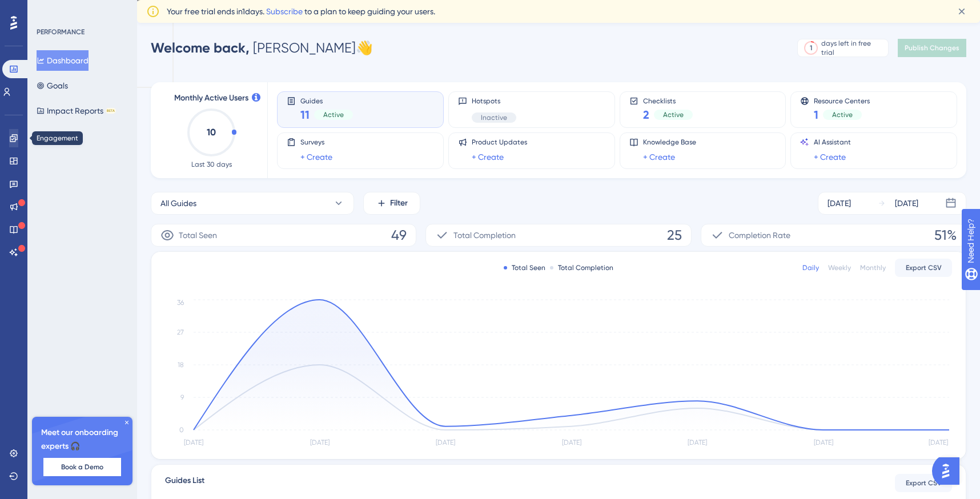 This screenshot has height=499, width=980. I want to click on span: Filter, so click(399, 203).